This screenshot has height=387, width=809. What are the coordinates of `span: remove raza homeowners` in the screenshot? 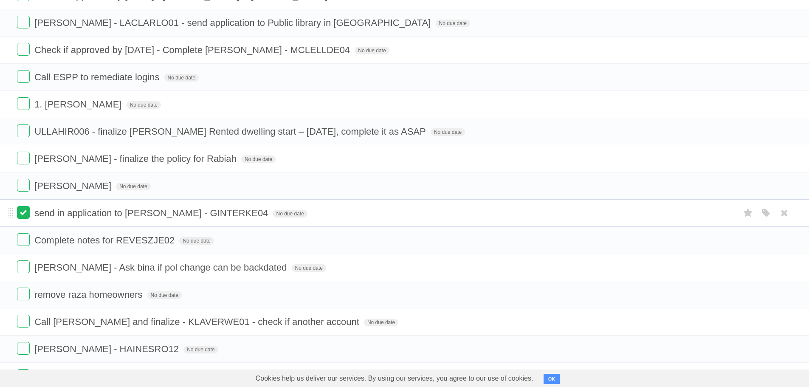 It's located at (89, 294).